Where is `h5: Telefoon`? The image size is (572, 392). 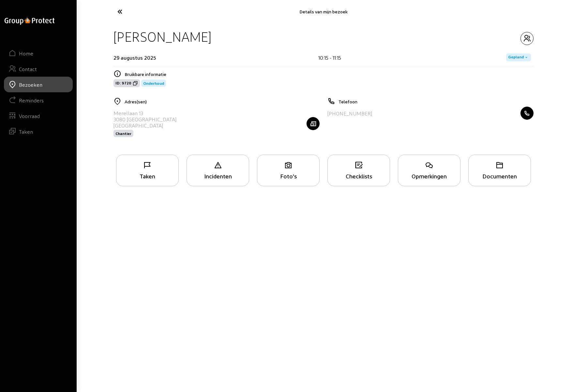
h5: Telefoon is located at coordinates (436, 101).